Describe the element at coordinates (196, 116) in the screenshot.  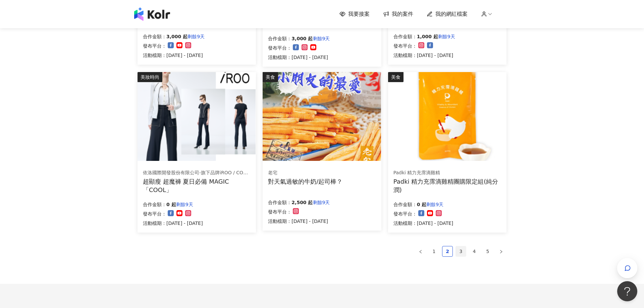
I see `img: ONE TONE彩虹衣` at that location.